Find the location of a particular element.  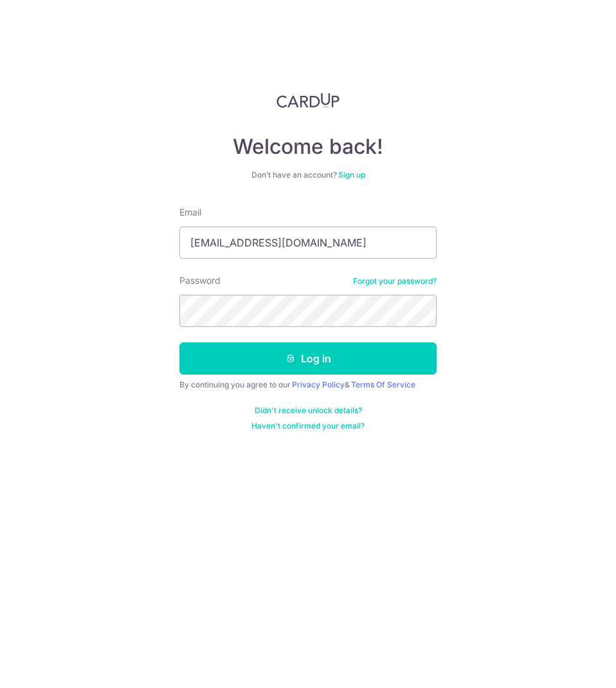

img: CardUp Logo is located at coordinates (308, 101).